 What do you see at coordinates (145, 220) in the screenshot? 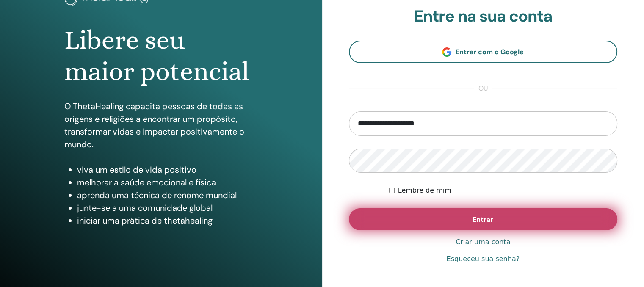
I see `font: iniciar uma prática de thetahealing` at bounding box center [145, 220].